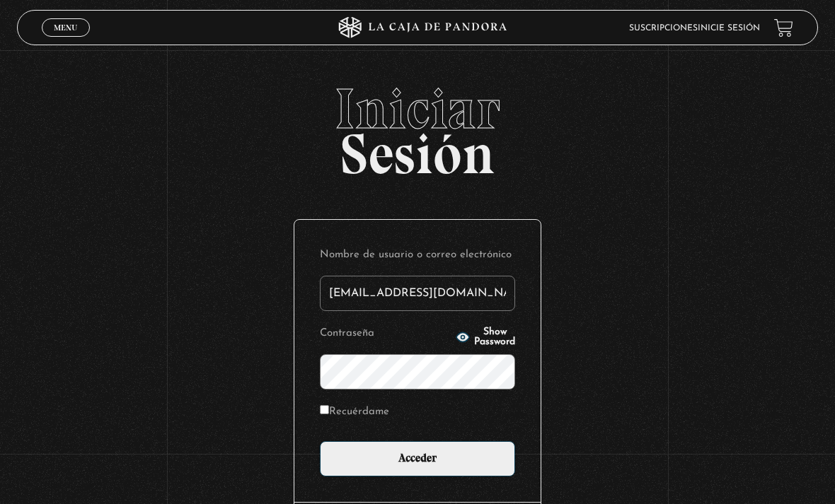 The height and width of the screenshot is (504, 835). I want to click on input: Recuérdame, so click(324, 410).